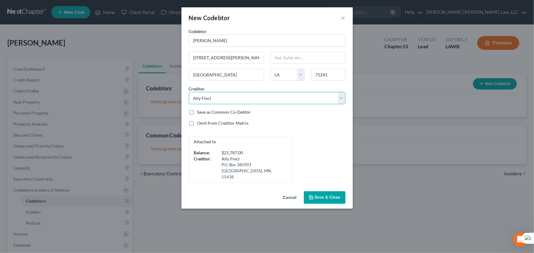  Describe the element at coordinates (290, 198) in the screenshot. I see `button: Cancel` at that location.